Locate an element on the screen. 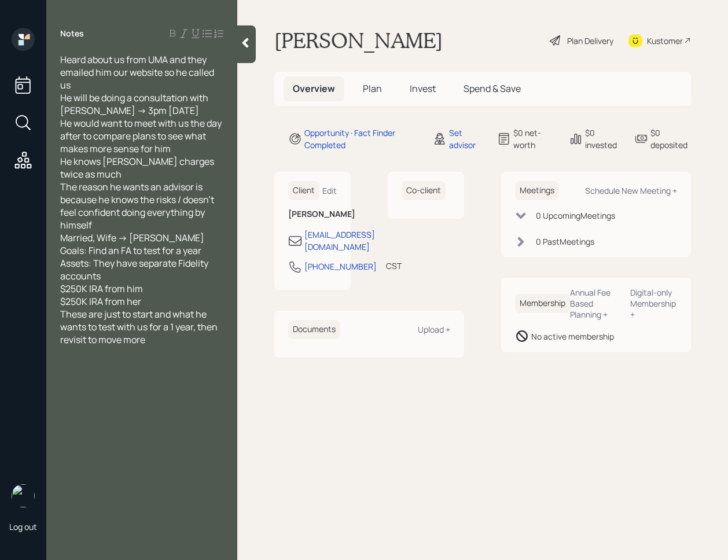 The height and width of the screenshot is (560, 728). span: Plan is located at coordinates (372, 88).